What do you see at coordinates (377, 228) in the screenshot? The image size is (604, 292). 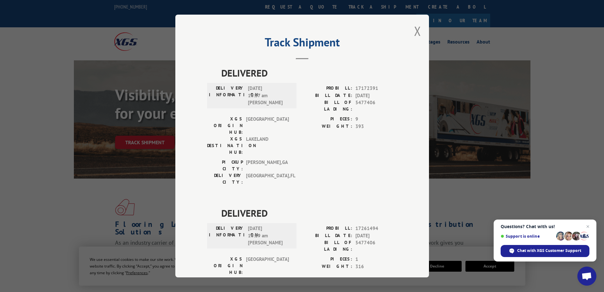 I see `span: 17261494` at bounding box center [377, 228].